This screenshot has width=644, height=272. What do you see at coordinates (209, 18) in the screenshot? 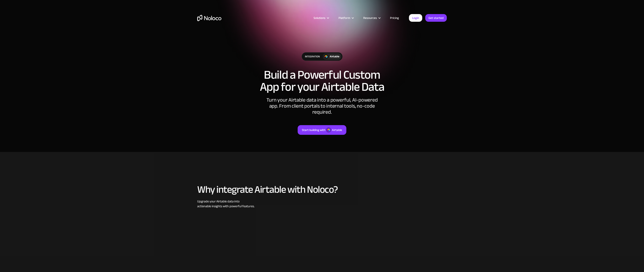
I see `a: home` at bounding box center [209, 18].